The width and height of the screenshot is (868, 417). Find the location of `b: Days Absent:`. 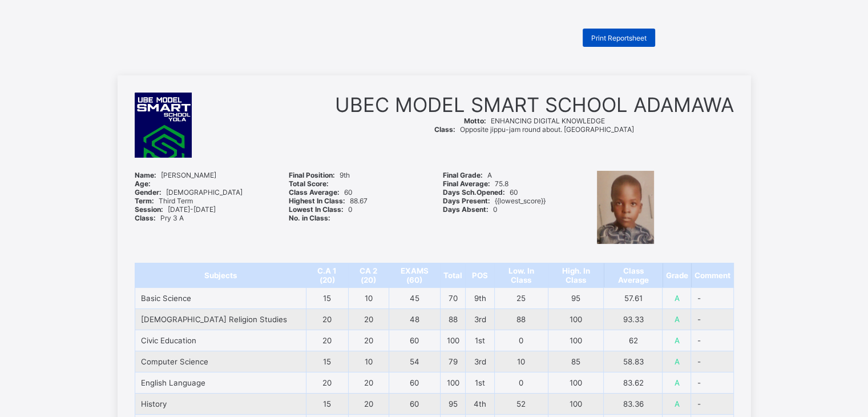

b: Days Absent: is located at coordinates (465, 209).